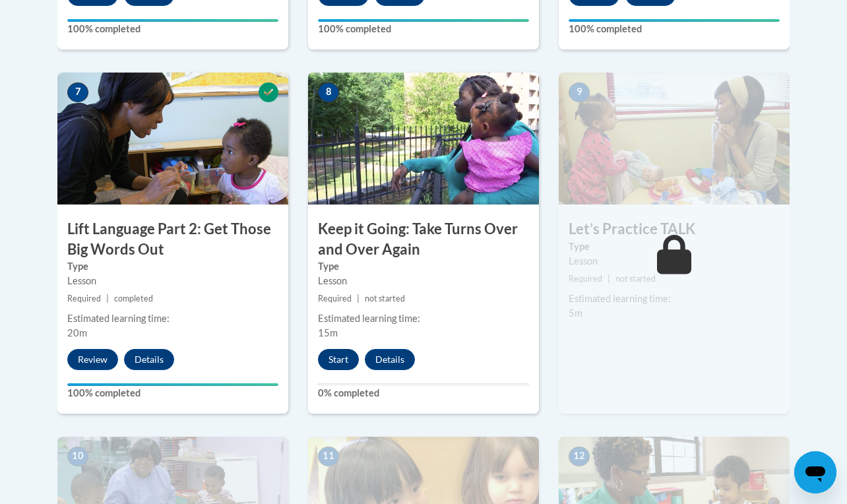 The width and height of the screenshot is (847, 504). I want to click on span: 10, so click(78, 456).